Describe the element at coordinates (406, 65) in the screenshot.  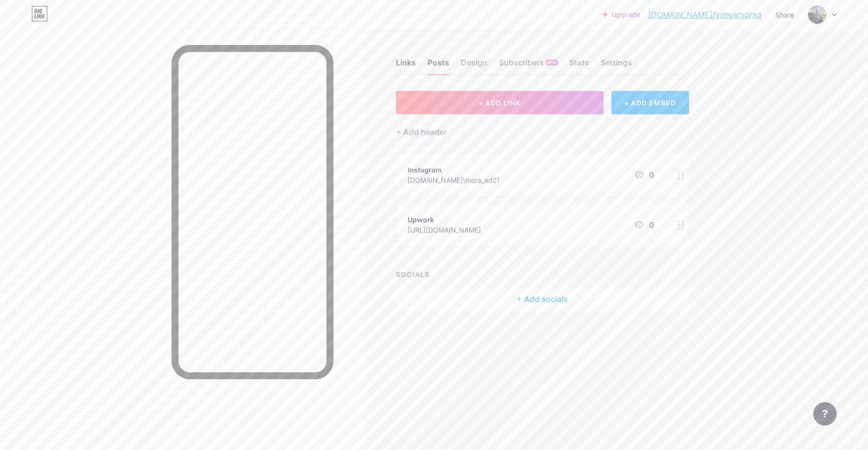
I see `div: Links` at that location.